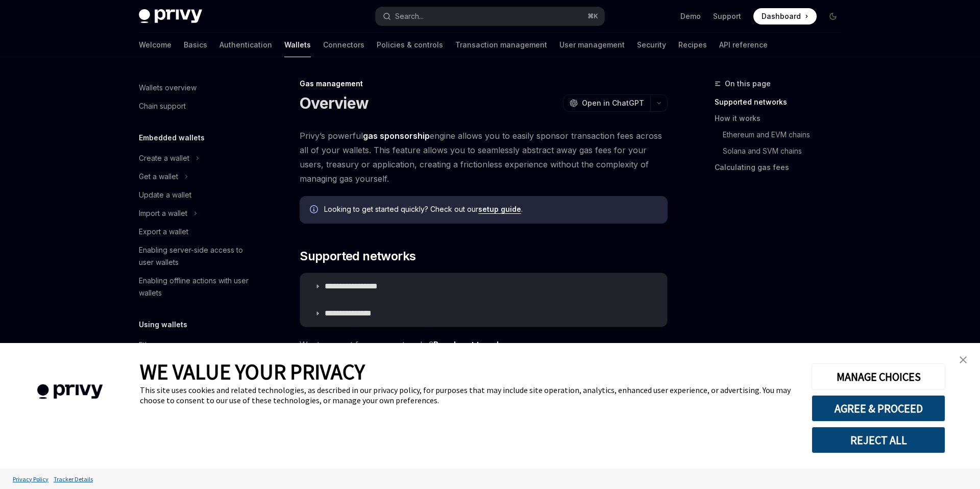 This screenshot has height=489, width=980. Describe the element at coordinates (195, 45) in the screenshot. I see `a: Basics` at that location.